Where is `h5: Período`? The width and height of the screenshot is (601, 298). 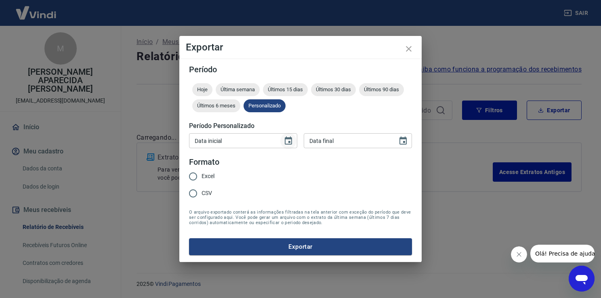
h5: Período is located at coordinates (300, 69).